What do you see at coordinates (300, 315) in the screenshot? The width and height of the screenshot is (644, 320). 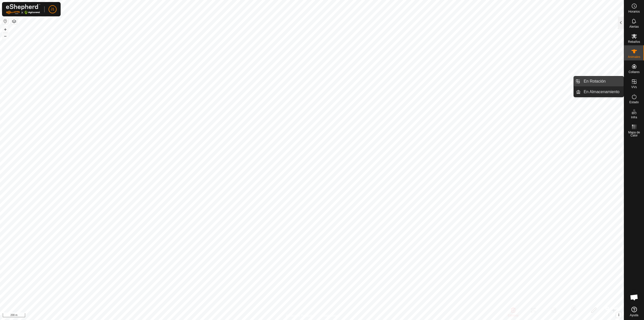 I see `a: Política de Privacidad` at bounding box center [300, 315].